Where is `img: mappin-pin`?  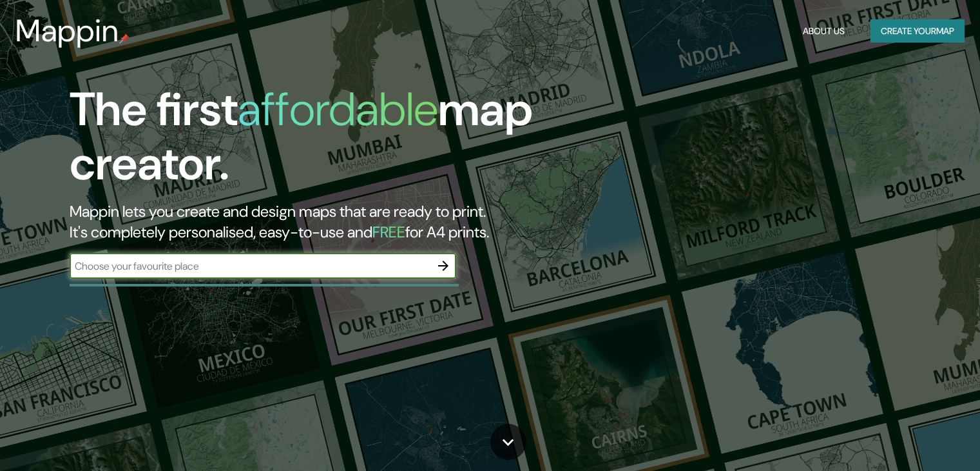 img: mappin-pin is located at coordinates (124, 39).